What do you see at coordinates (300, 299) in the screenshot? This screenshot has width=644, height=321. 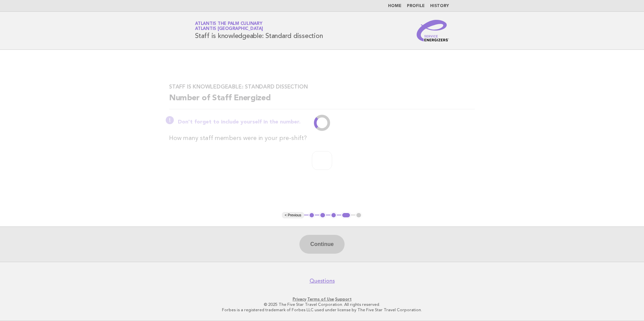 I see `a: Privacy` at bounding box center [300, 299].